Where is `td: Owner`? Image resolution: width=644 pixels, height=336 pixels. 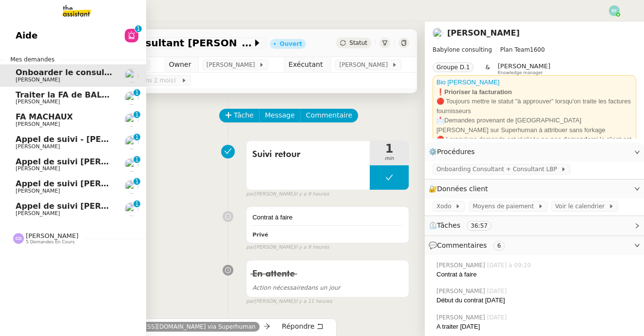 td: Owner is located at coordinates (181, 65).